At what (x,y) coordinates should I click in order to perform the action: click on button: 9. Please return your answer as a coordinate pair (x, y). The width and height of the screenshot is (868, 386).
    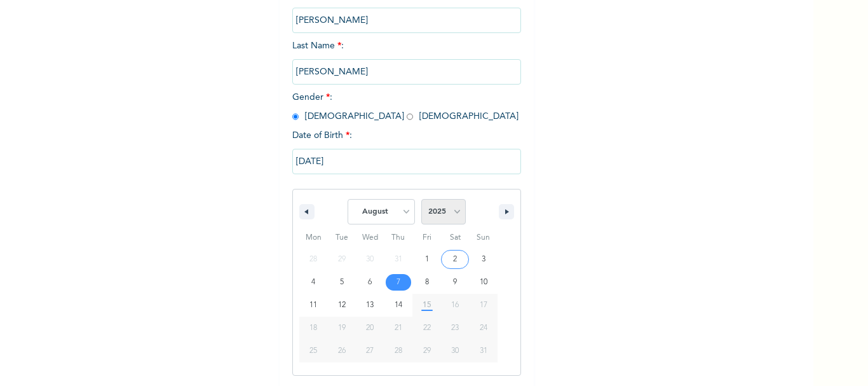
    Looking at the image, I should click on (455, 282).